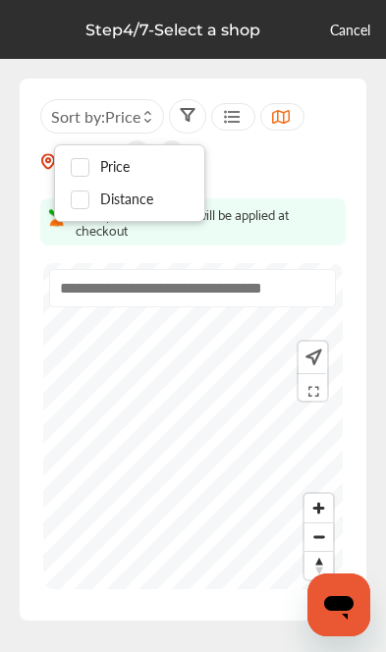 This screenshot has height=652, width=386. Describe the element at coordinates (311, 357) in the screenshot. I see `img: recenter.ce011a49.svg` at that location.